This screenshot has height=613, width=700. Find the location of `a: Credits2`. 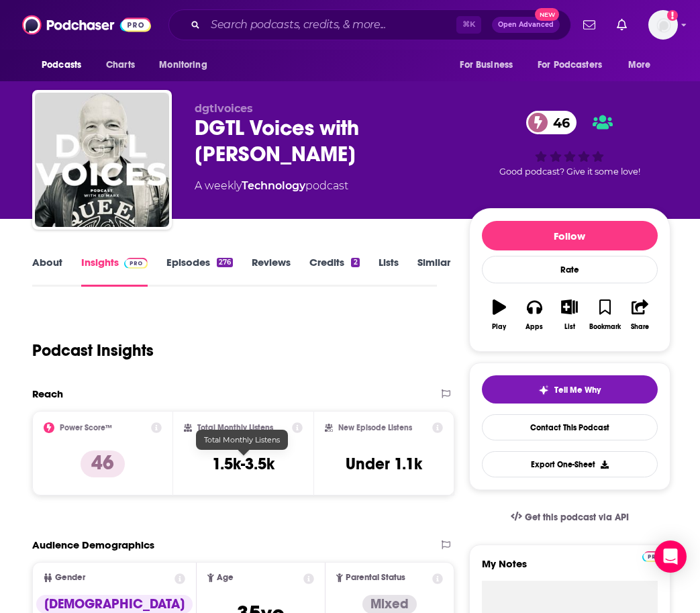

a: Credits2 is located at coordinates (334, 271).